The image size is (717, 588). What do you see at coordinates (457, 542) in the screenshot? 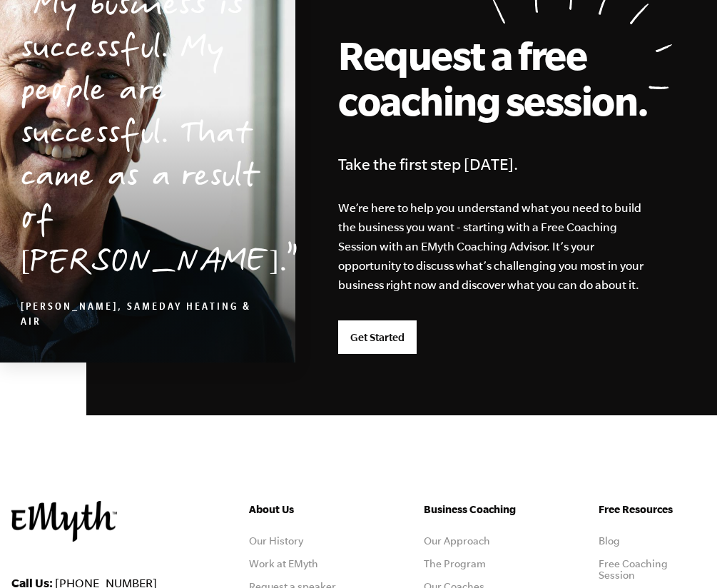
I see `a: Our Approach` at bounding box center [457, 542].